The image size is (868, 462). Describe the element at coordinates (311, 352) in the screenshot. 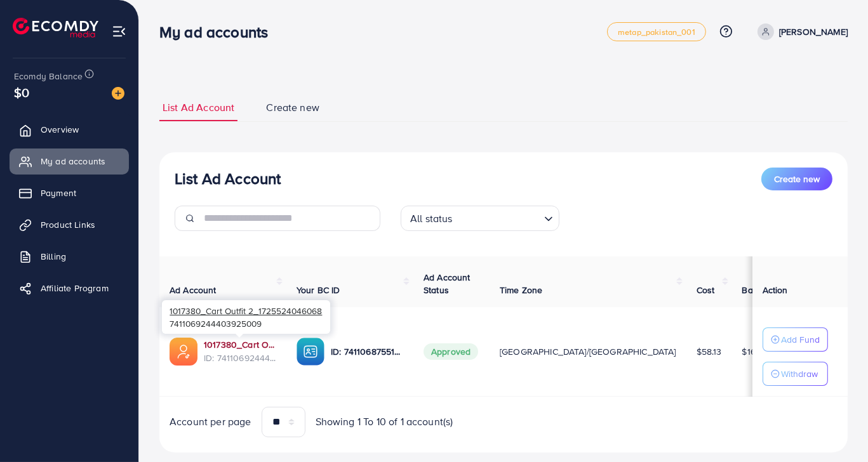

I see `img: ic-ba-acc.ded83a64.svg` at that location.